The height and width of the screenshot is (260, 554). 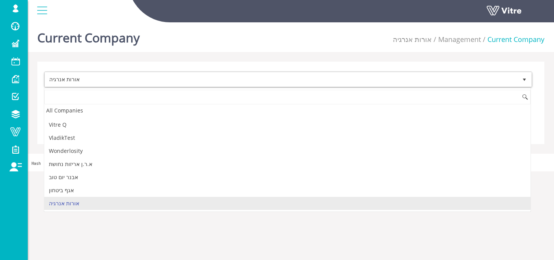 I want to click on li: VladikTest, so click(x=287, y=138).